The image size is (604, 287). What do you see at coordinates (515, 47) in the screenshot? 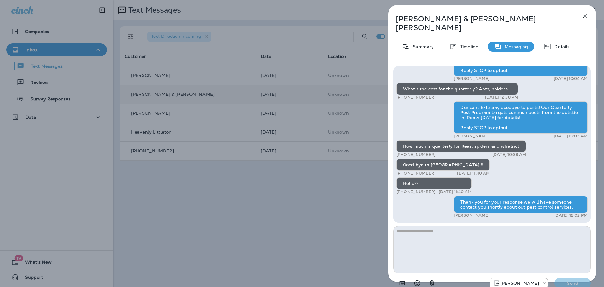
I see `p: Messaging` at bounding box center [515, 47].